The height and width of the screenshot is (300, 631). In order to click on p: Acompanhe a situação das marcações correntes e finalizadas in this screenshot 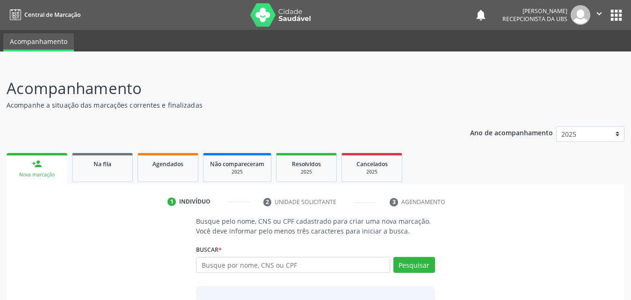, I will do `click(223, 105)`.